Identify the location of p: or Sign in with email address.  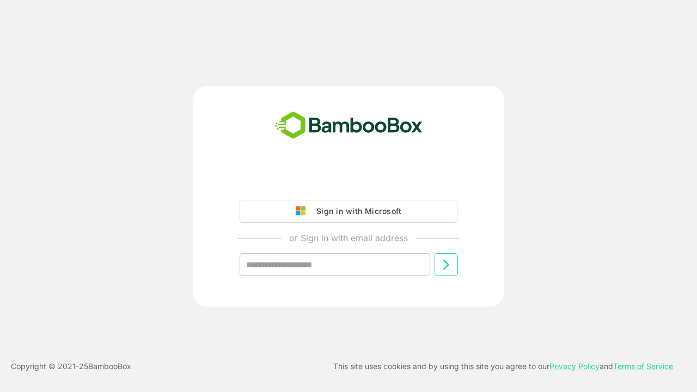
(348, 238).